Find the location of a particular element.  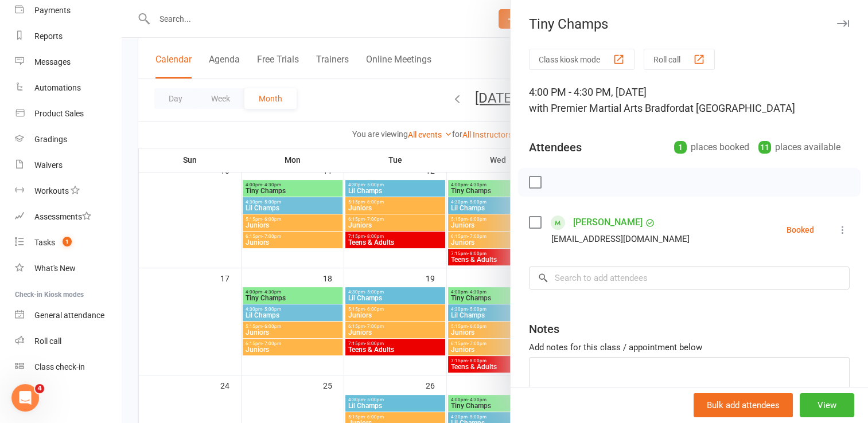

div: Assessments is located at coordinates (63, 216).